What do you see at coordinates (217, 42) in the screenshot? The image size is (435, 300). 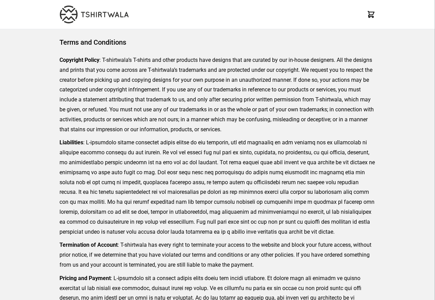 I see `h1: Terms and Conditions` at bounding box center [217, 42].